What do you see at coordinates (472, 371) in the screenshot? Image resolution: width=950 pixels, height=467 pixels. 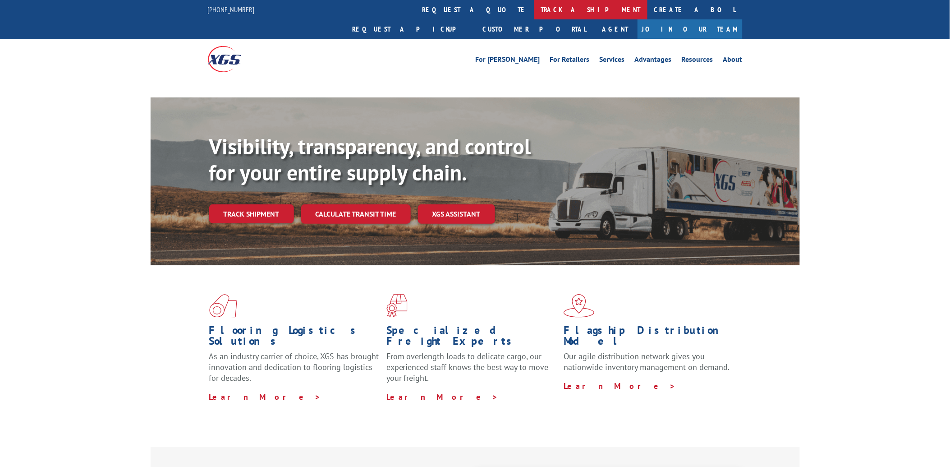 I see `p: From overlength loads to delicate cargo, our experienced staff knows the best way to move your fr...` at bounding box center [472, 371].